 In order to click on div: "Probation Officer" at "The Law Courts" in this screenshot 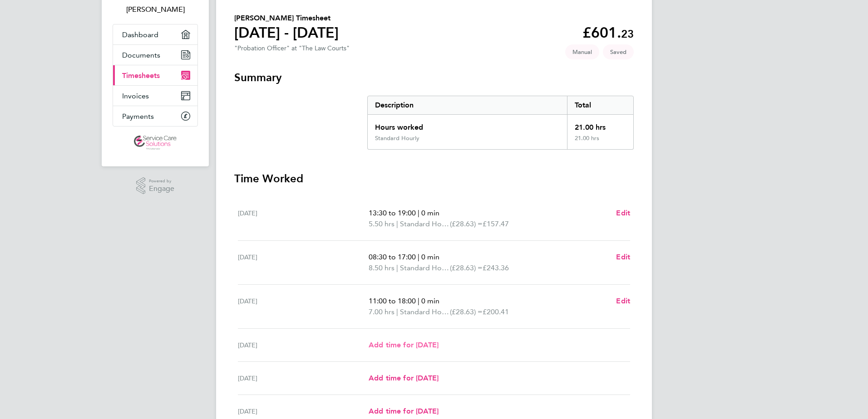, I will do `click(292, 48)`.